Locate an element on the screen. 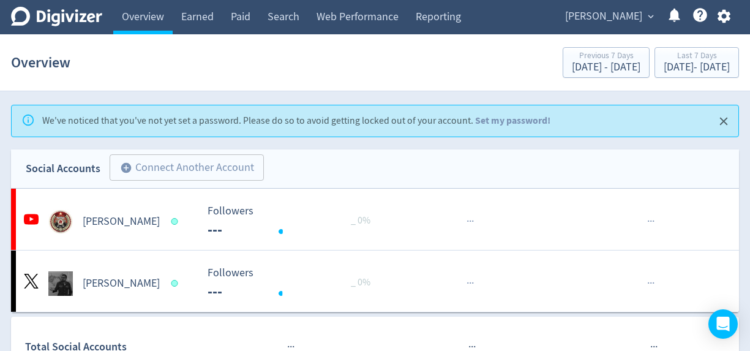 The width and height of the screenshot is (750, 351). h1: Overview is located at coordinates (40, 62).